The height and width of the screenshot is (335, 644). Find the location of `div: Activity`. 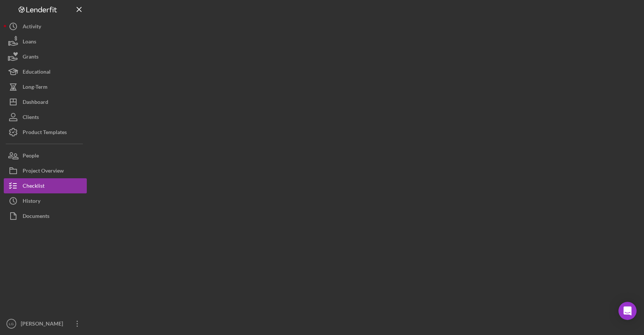

div: Activity is located at coordinates (32, 27).